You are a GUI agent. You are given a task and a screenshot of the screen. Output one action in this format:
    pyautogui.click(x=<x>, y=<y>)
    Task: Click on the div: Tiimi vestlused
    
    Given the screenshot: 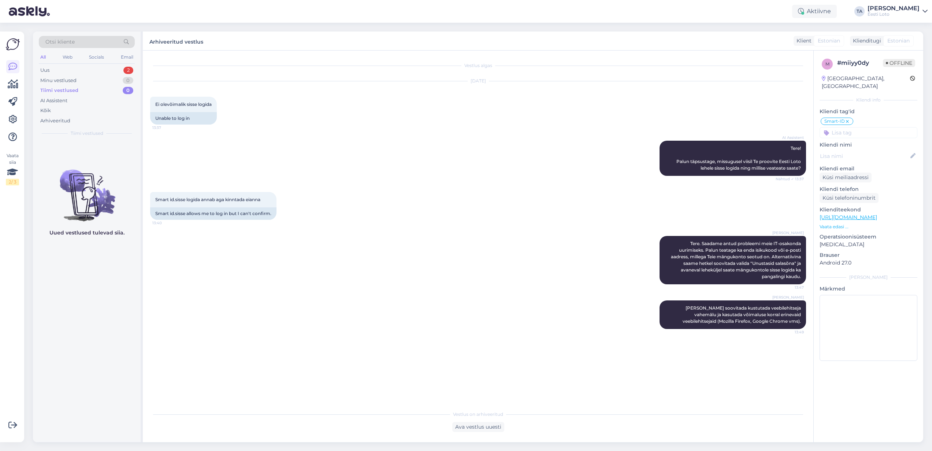 What is the action you would take?
    pyautogui.click(x=59, y=90)
    